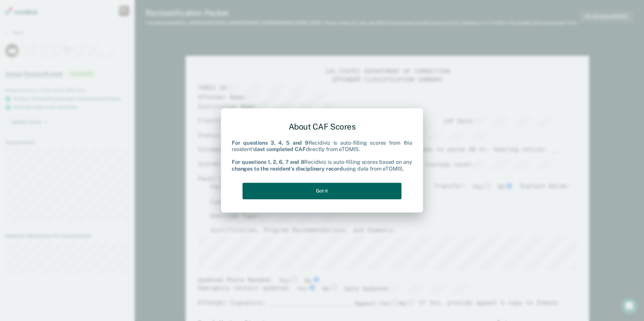  I want to click on div: About CAF Scores, so click(322, 126).